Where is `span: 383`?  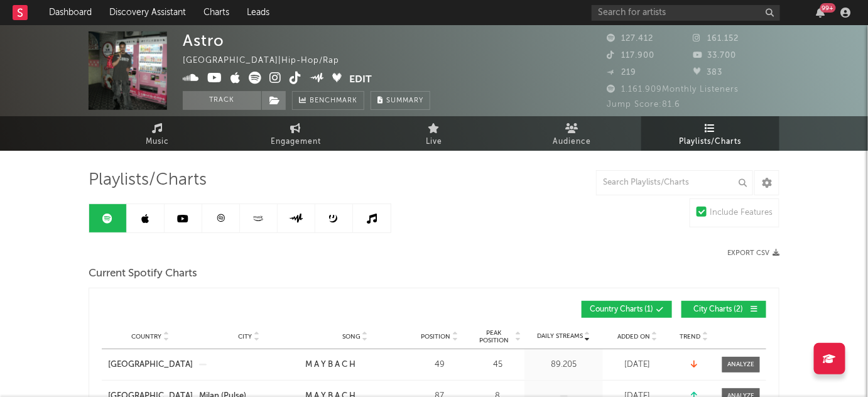 span: 383 is located at coordinates (707, 72).